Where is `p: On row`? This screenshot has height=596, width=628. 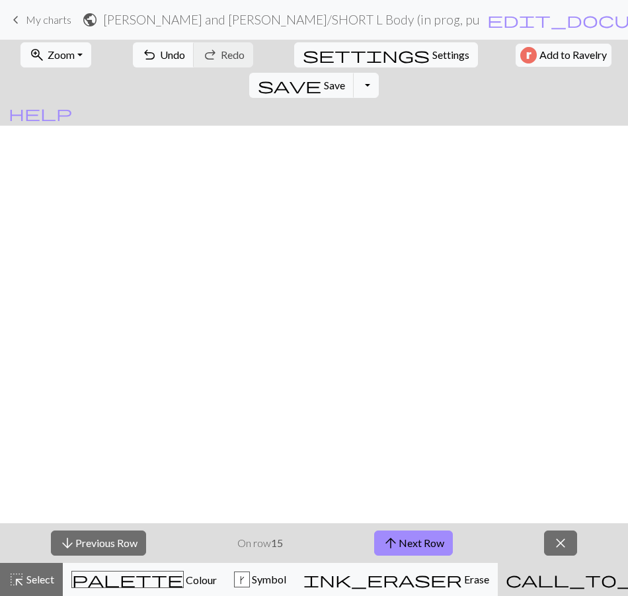 p: On row is located at coordinates (260, 543).